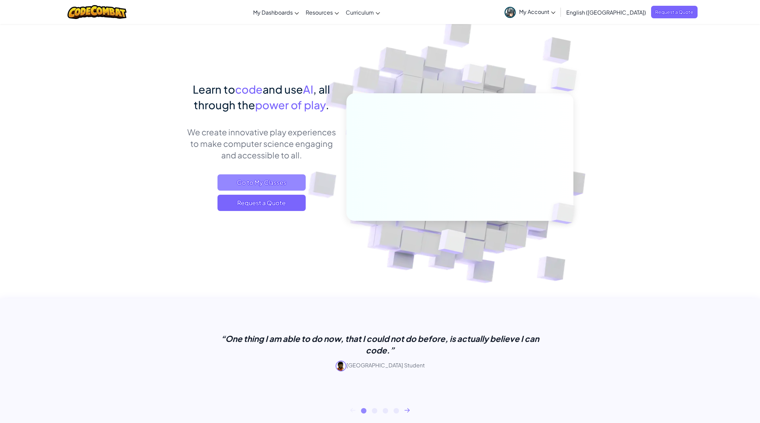  I want to click on p: “One thing I am able to do now, that I could not do before, is actually believe I can code.”, so click(380, 345).